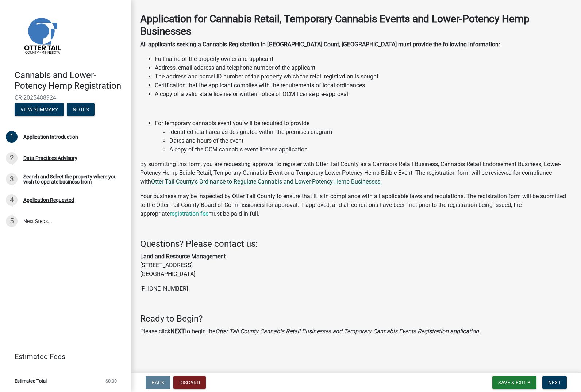 Image resolution: width=581 pixels, height=392 pixels. Describe the element at coordinates (363, 59) in the screenshot. I see `li: Full name of the property owner and applicant` at that location.